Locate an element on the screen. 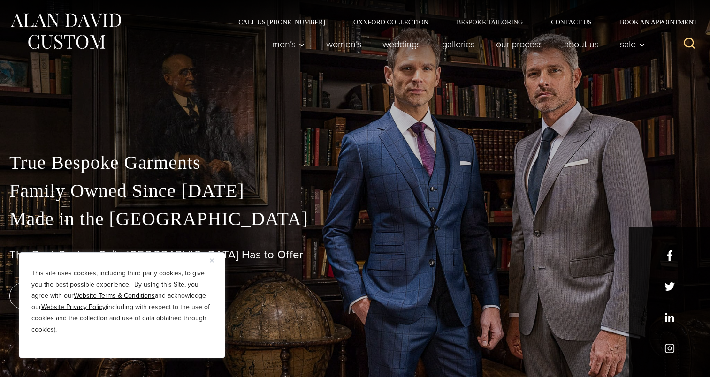  button: Close is located at coordinates (215, 260).